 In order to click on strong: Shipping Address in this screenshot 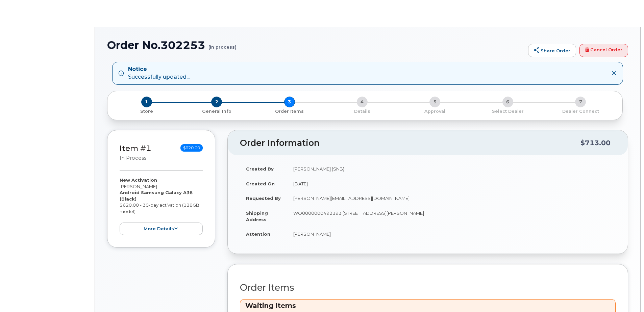, I will do `click(257, 216)`.